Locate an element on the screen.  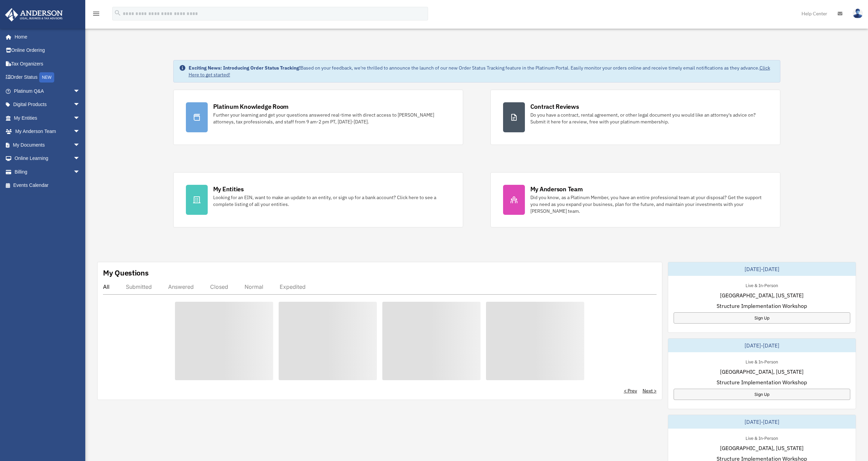
a: Online Ordering is located at coordinates (47, 51).